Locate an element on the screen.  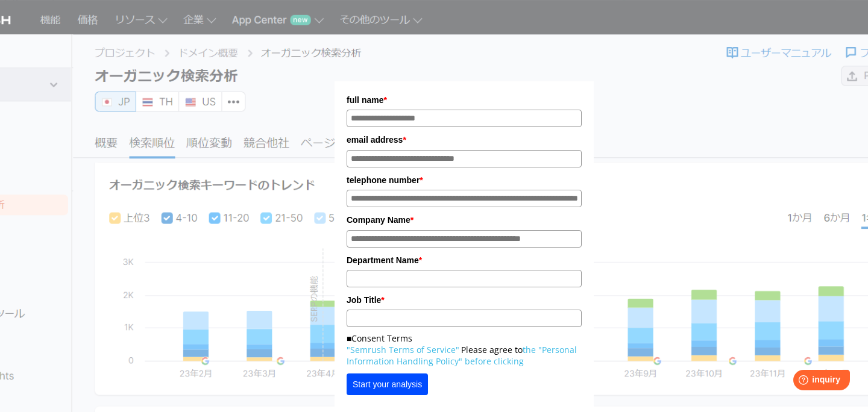
font: Start your analysis is located at coordinates (387, 384).